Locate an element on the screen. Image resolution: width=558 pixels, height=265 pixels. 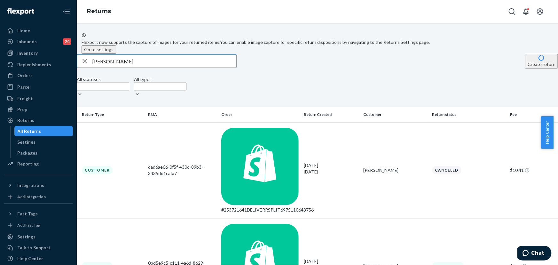
a: Prep is located at coordinates (38, 109).